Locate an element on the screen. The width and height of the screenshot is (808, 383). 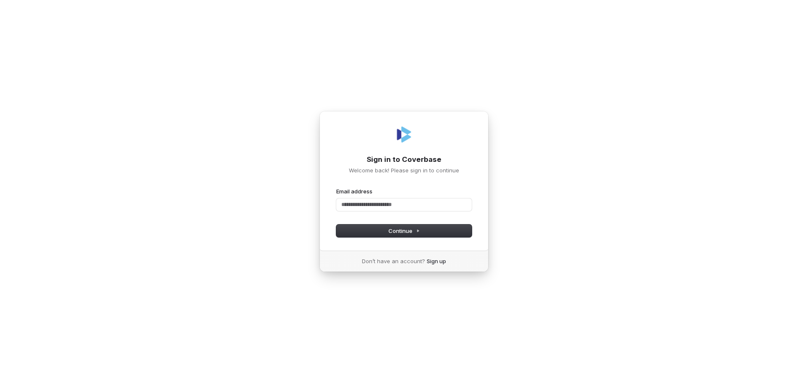
button: Continue is located at coordinates (404, 231).